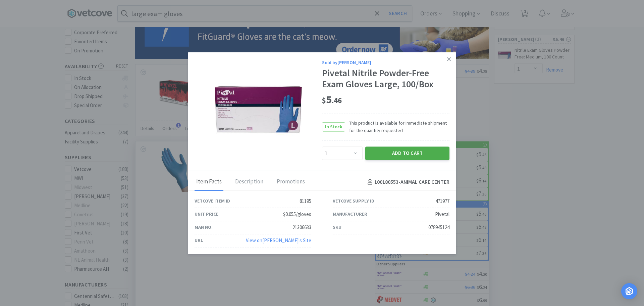  What do you see at coordinates (203, 227) in the screenshot?
I see `div: Man No.` at bounding box center [203, 227].